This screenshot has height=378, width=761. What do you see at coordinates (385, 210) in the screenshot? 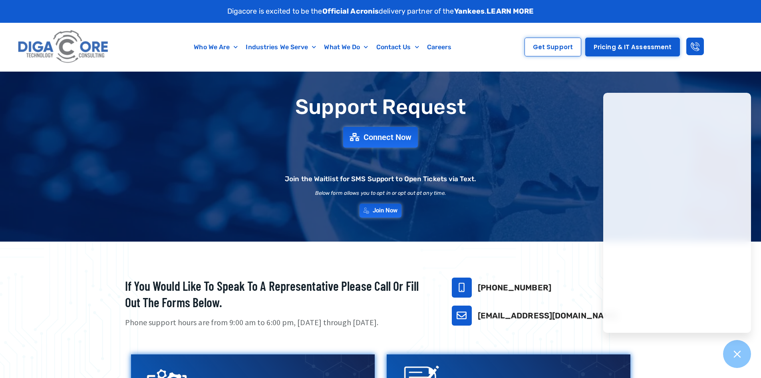
I see `span: Join Now` at bounding box center [385, 210].